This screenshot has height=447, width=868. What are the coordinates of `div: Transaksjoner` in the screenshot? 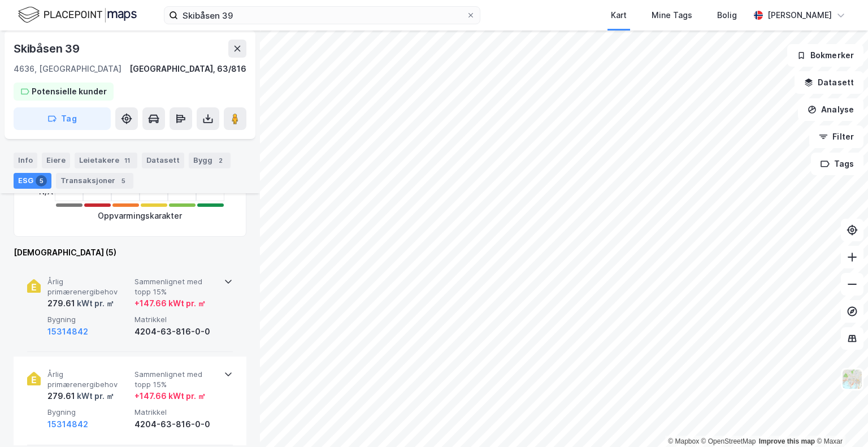 It's located at (95, 181).